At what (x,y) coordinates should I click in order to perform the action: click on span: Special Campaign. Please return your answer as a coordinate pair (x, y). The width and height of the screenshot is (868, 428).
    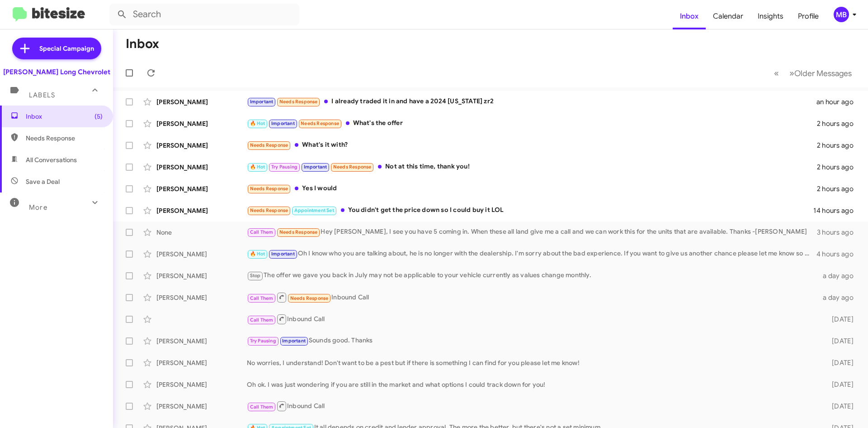
    Looking at the image, I should click on (66, 48).